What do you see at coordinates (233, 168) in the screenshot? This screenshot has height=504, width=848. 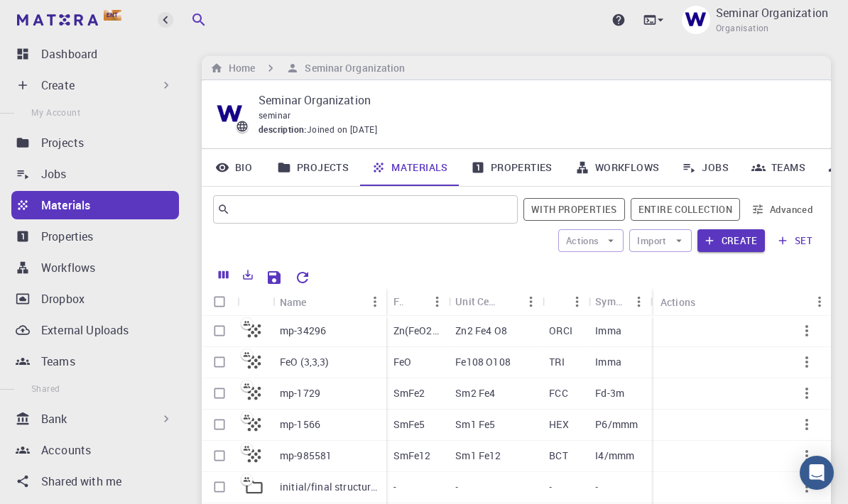 I see `a: Bio` at bounding box center [233, 168].